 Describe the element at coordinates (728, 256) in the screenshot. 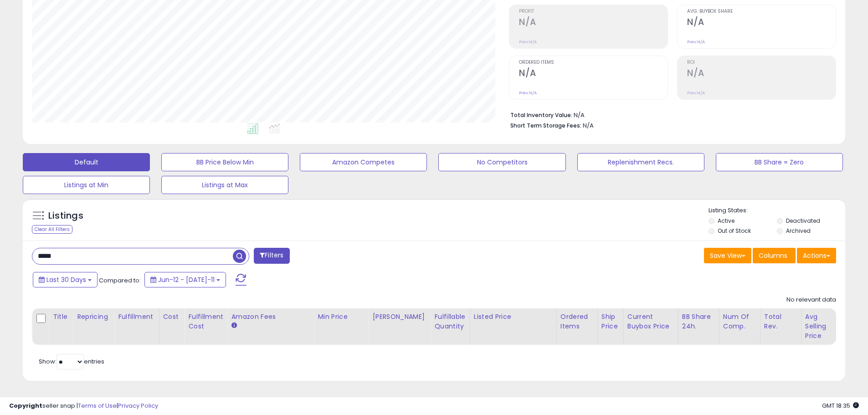

I see `button: Save View` at that location.